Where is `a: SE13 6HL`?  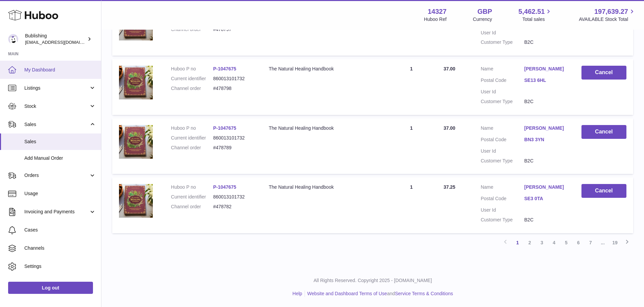 a: SE13 6HL is located at coordinates (546, 80).